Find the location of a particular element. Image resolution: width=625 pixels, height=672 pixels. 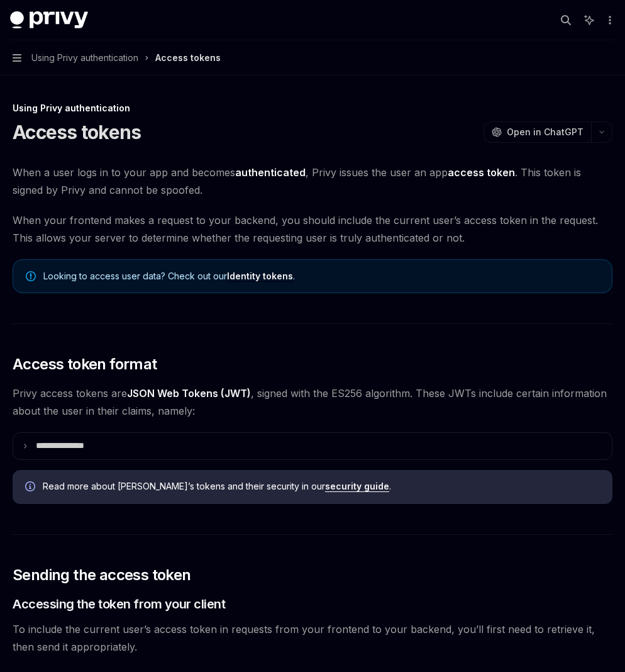

span: To include the current user’s access token in requests from your frontend to your backend, you’ll... is located at coordinates (312, 638).